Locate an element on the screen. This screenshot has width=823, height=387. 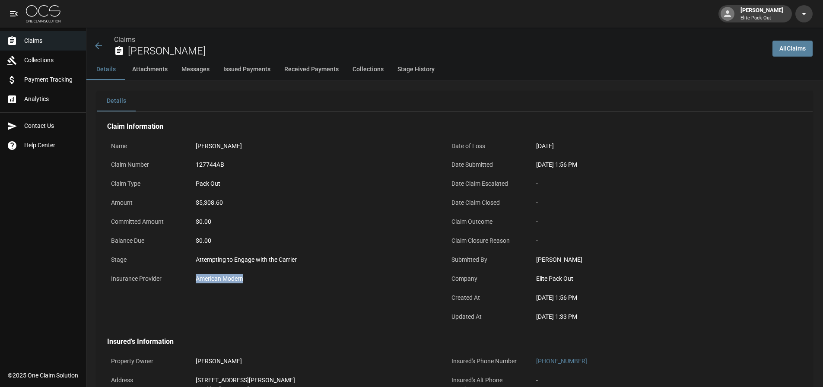
p: Stage is located at coordinates (146, 260).